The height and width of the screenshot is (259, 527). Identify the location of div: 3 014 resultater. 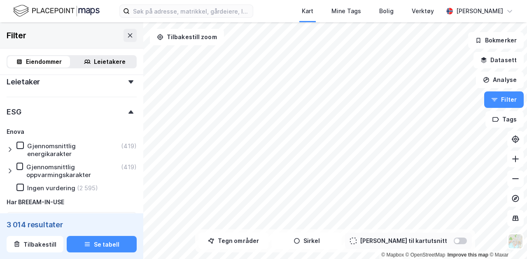
(72, 224).